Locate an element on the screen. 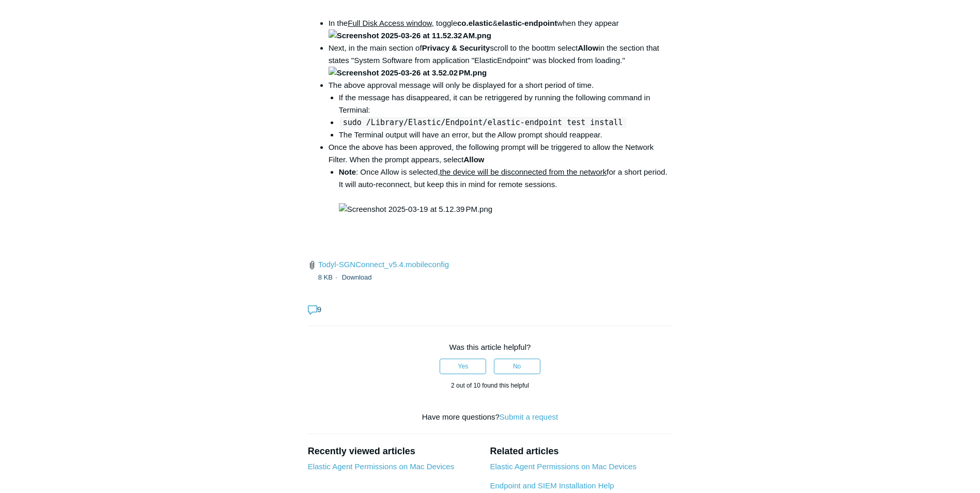  strong: co.elastic is located at coordinates (474, 23).